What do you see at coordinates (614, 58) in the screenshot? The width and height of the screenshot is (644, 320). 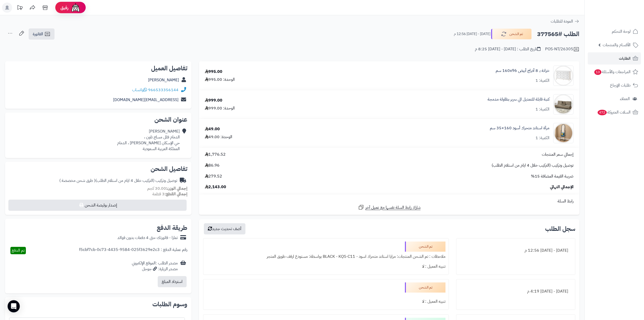 I see `a: الطلبات` at bounding box center [614, 58].